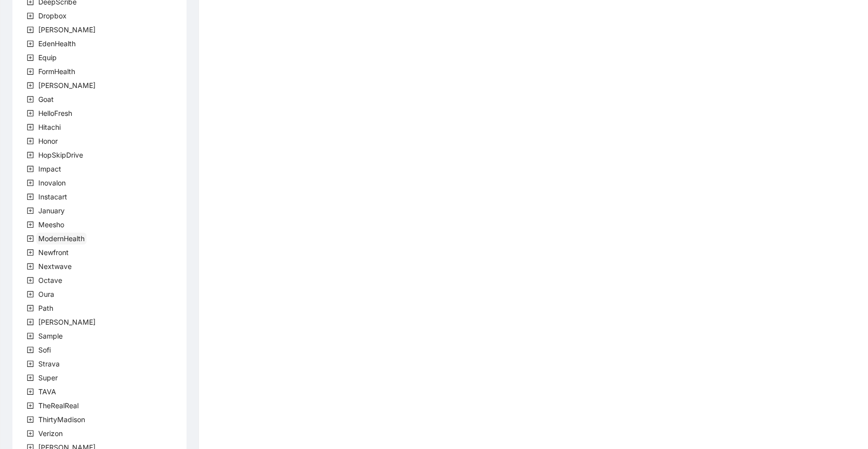 The width and height of the screenshot is (868, 449). What do you see at coordinates (67, 85) in the screenshot?
I see `span: Garner` at bounding box center [67, 85].